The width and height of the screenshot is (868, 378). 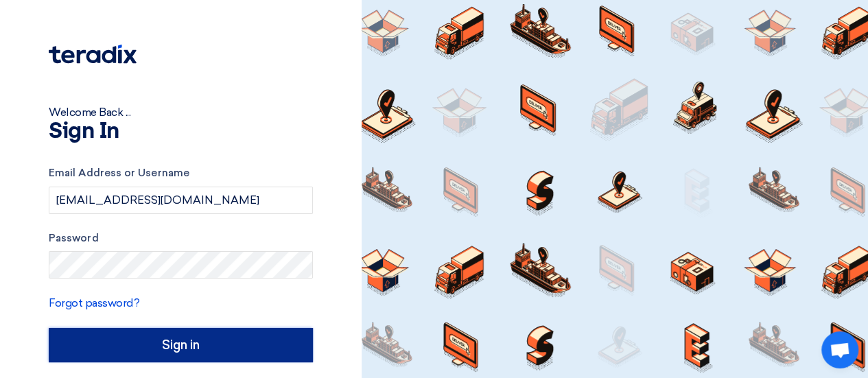 I want to click on a: Forgot password?, so click(x=94, y=303).